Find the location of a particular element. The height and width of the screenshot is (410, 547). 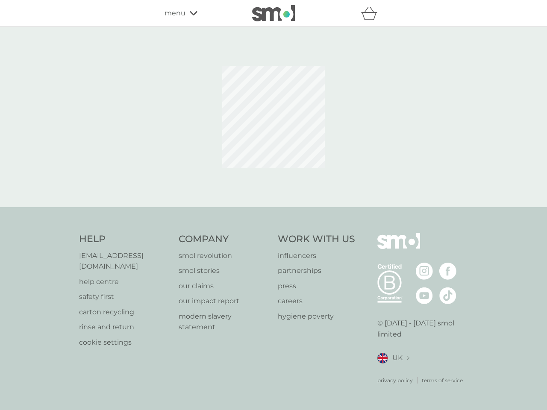

a: hygiene poverty is located at coordinates (316, 316).